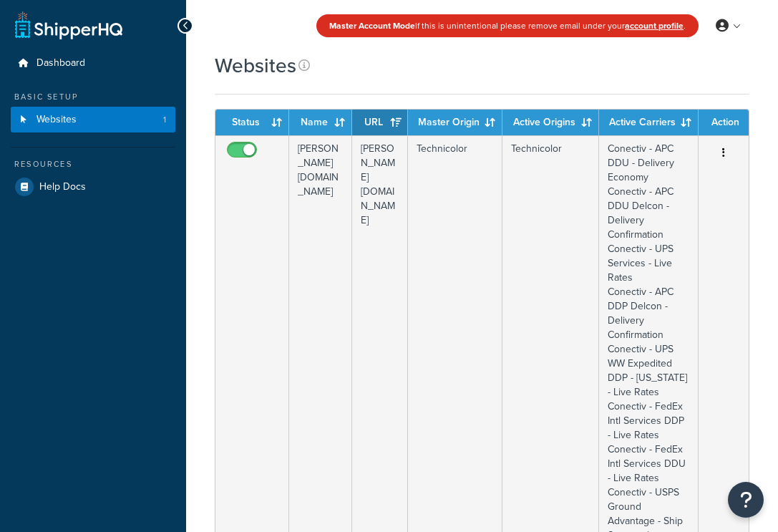 The width and height of the screenshot is (778, 532). I want to click on div: Basic Setup, so click(93, 96).